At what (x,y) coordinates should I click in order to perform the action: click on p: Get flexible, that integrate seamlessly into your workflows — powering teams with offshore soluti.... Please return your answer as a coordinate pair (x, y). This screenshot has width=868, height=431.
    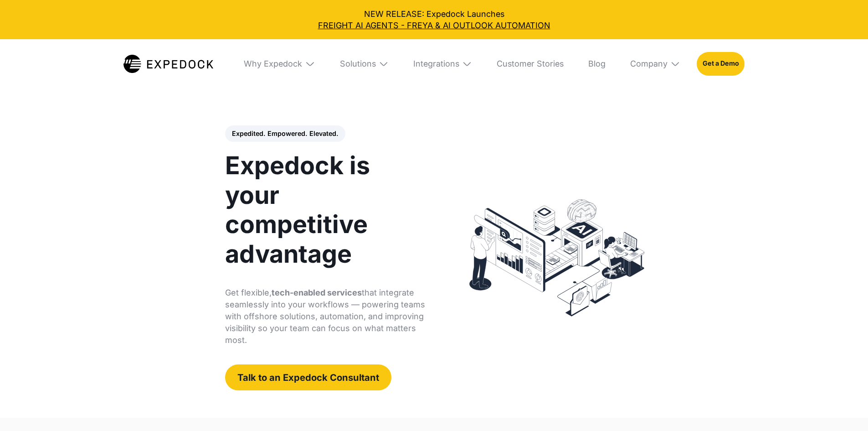
    Looking at the image, I should click on (326, 316).